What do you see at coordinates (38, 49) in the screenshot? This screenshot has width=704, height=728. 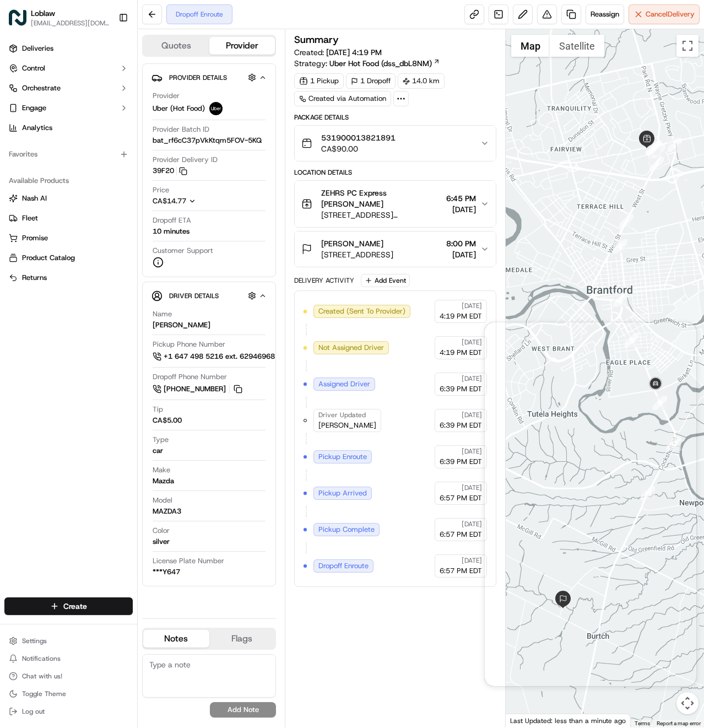 I see `span: Deliveries` at bounding box center [38, 49].